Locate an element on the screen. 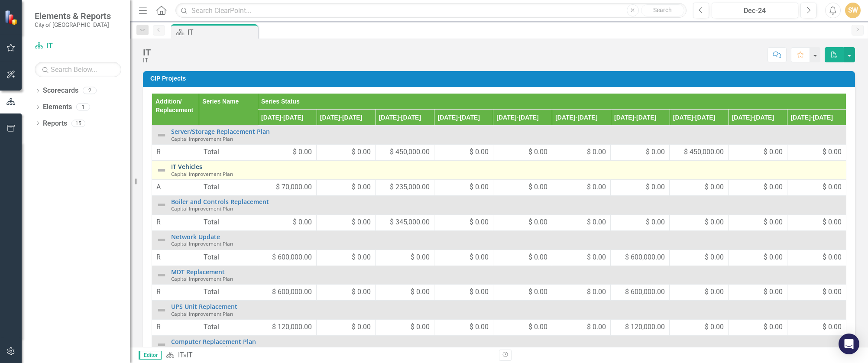 This screenshot has height=363, width=868. button: SW is located at coordinates (853, 11).